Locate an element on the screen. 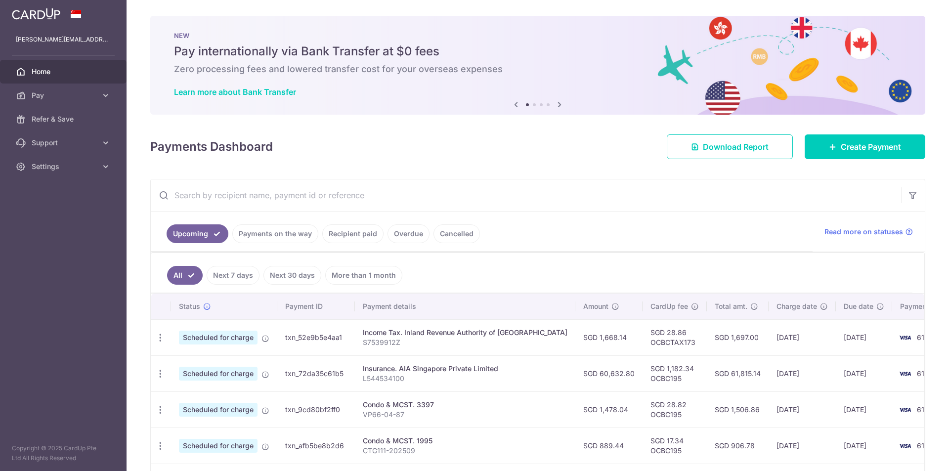 The height and width of the screenshot is (471, 949). td: SGD 61,815.14 is located at coordinates (738, 373).